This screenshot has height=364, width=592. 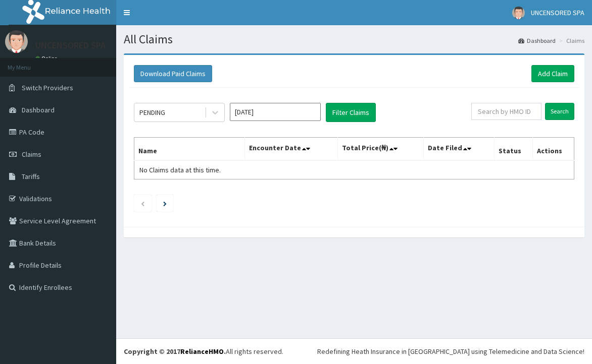 What do you see at coordinates (291, 150) in the screenshot?
I see `th: Encounter Date` at bounding box center [291, 150].